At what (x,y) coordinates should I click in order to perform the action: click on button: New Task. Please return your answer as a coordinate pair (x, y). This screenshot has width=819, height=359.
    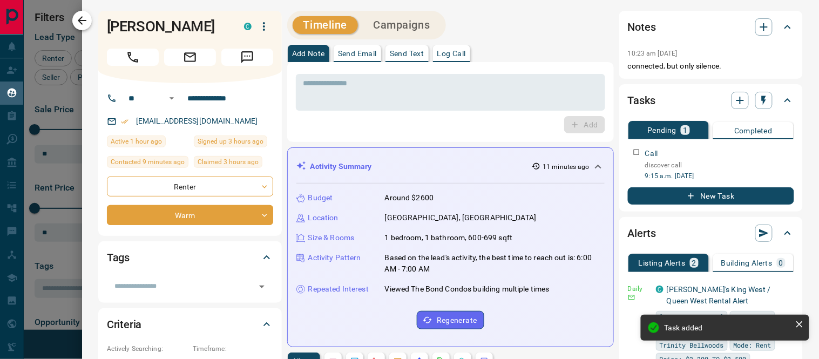
    Looking at the image, I should click on (711, 196).